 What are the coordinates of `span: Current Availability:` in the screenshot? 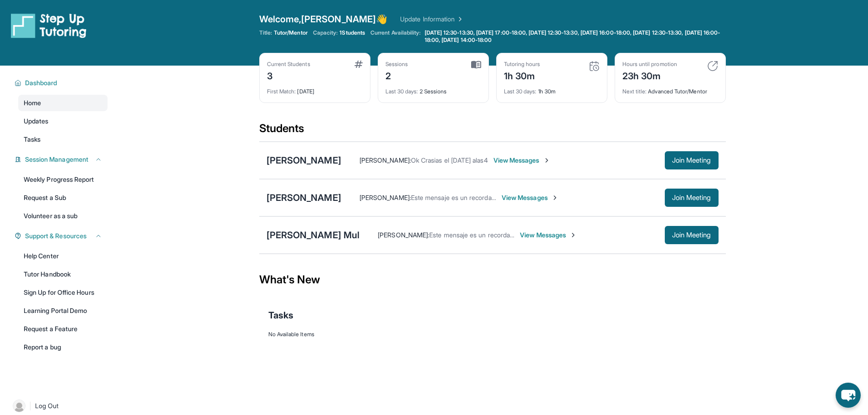 It's located at (396, 37).